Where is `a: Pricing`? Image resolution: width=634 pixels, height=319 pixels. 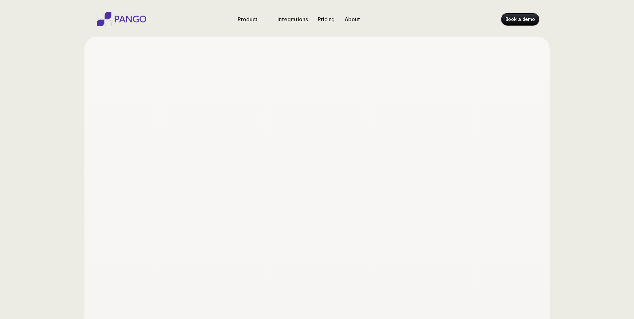 a: Pricing is located at coordinates (326, 19).